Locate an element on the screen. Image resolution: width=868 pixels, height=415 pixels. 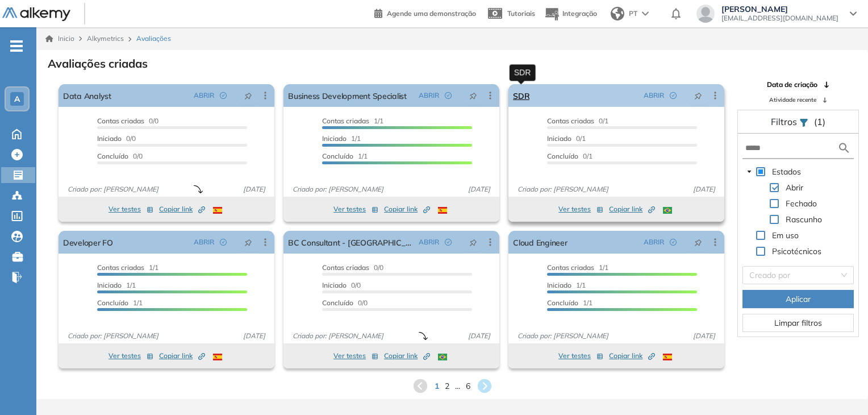
span: A is located at coordinates (17, 99).